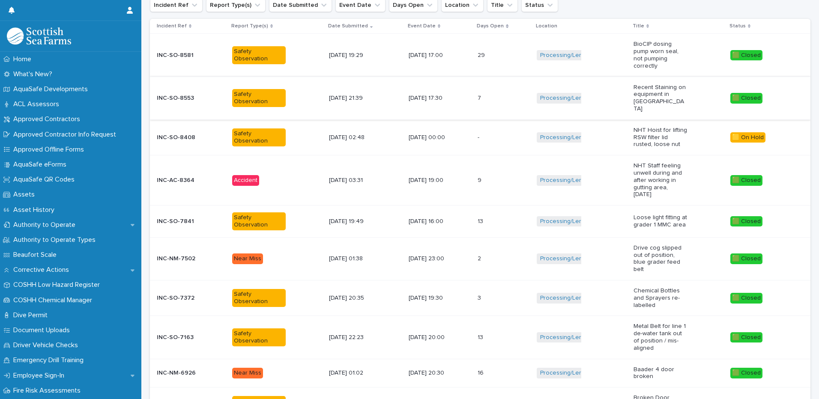 This screenshot has height=399, width=819. What do you see at coordinates (660, 298) in the screenshot?
I see `p: Chemical Bottles and Sprayers re-labelled` at bounding box center [660, 298].